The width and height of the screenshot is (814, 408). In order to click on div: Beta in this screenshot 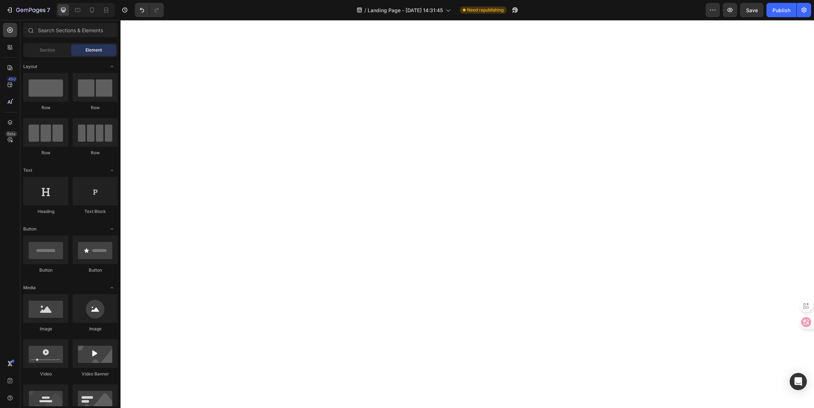, I will do `click(11, 134)`.